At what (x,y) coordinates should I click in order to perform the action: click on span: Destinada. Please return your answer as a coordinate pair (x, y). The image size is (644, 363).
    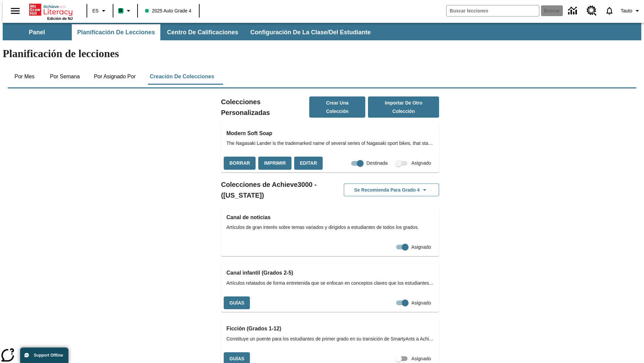
    Looking at the image, I should click on (377, 163).